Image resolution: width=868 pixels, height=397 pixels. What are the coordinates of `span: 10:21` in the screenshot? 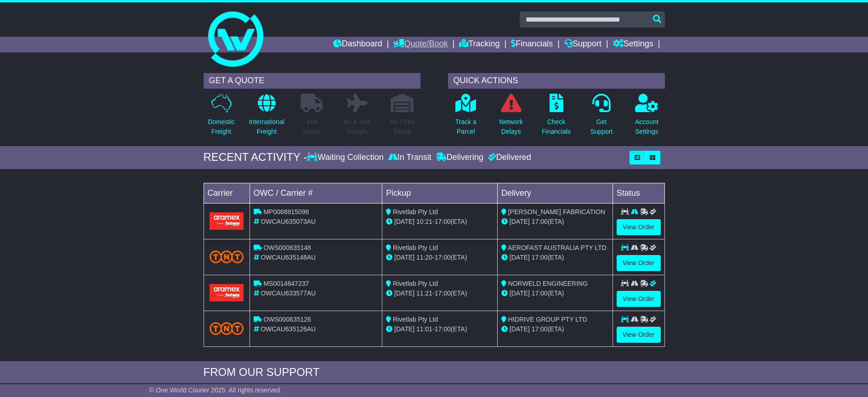 It's located at (424, 221).